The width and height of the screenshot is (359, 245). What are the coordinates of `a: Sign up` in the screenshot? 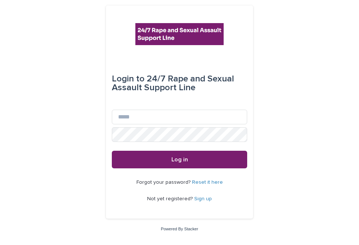 It's located at (203, 199).